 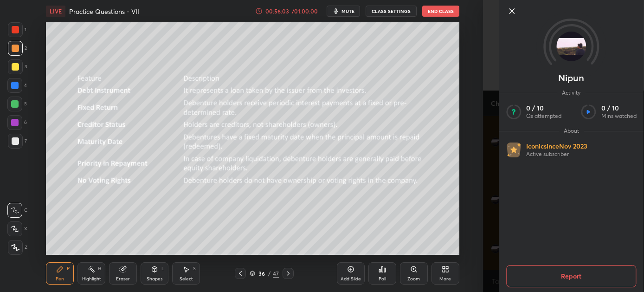 I want to click on div: 47, so click(x=276, y=274).